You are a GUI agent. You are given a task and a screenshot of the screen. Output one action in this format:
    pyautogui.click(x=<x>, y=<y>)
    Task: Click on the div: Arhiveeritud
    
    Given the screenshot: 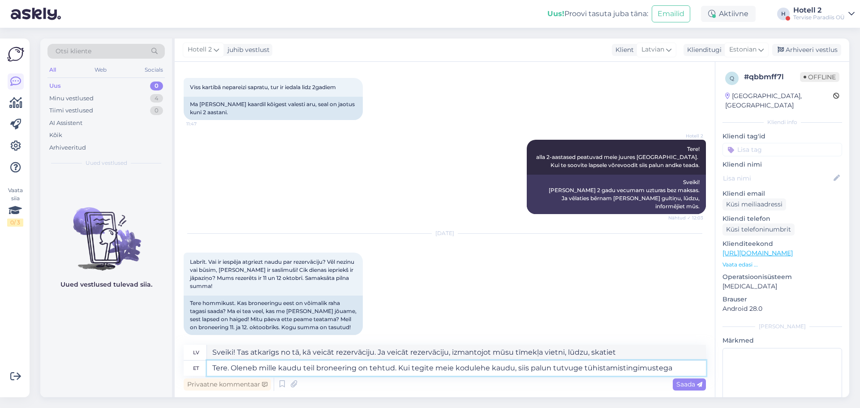 What is the action you would take?
    pyautogui.click(x=68, y=148)
    